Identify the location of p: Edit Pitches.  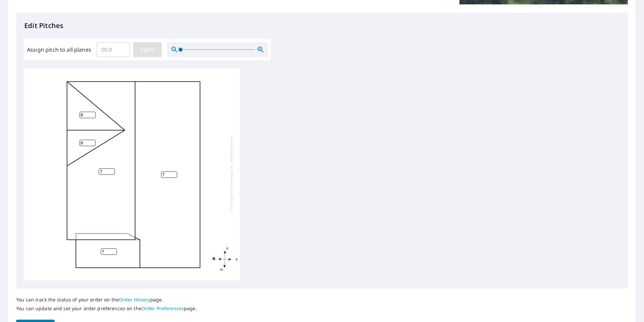
(322, 26).